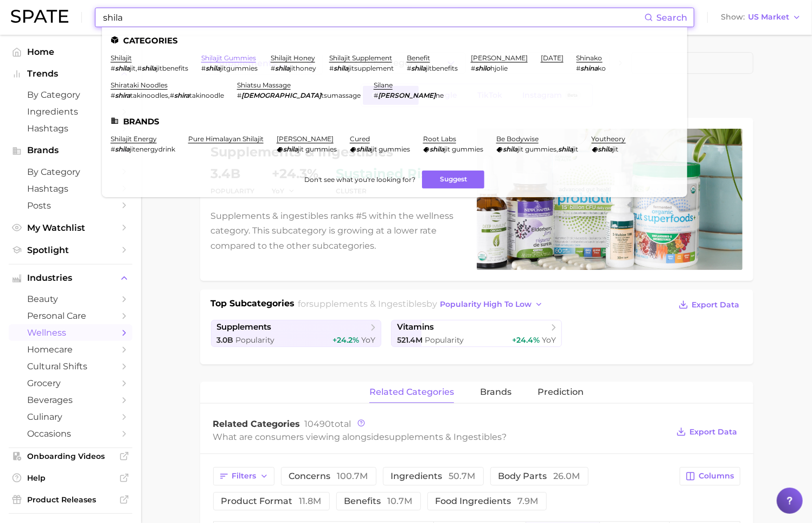 This screenshot has height=523, width=812. Describe the element at coordinates (257, 423) in the screenshot. I see `span: Related Categories` at that location.